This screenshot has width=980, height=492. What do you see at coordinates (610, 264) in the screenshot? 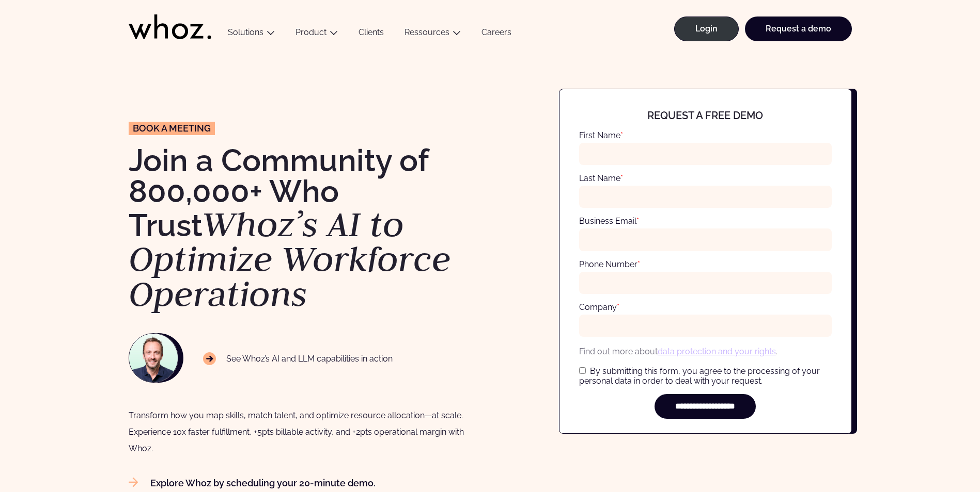
I see `label: Phone Number` at bounding box center [610, 264].